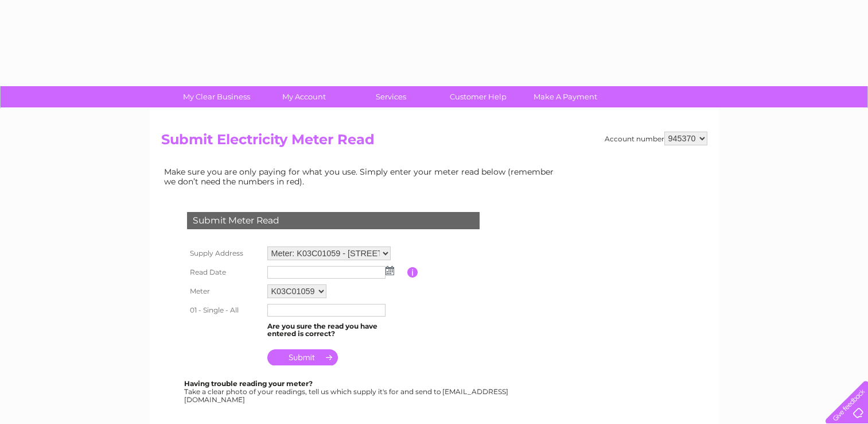  Describe the element at coordinates (302, 357) in the screenshot. I see `input: Submit` at that location.